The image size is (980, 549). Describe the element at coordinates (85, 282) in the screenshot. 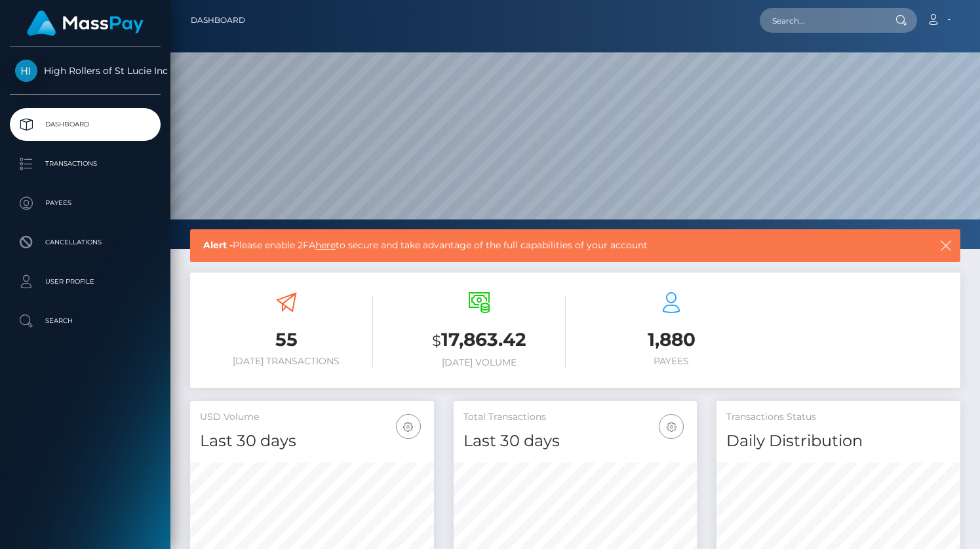

I see `p: User Profile` at that location.